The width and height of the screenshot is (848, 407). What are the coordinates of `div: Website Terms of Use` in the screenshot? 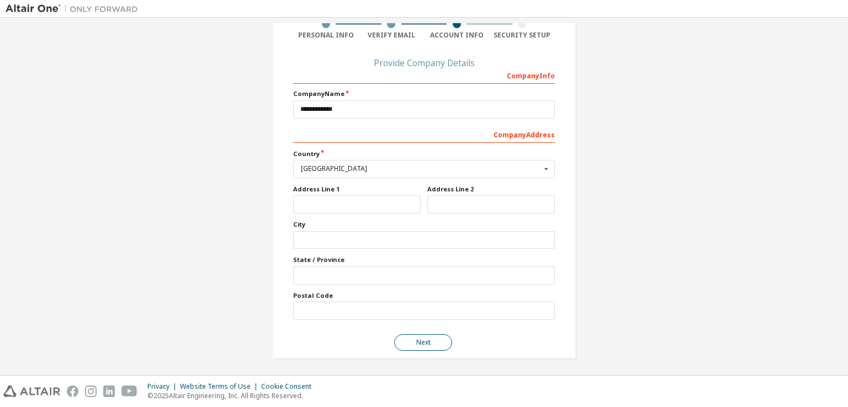 It's located at (220, 387).